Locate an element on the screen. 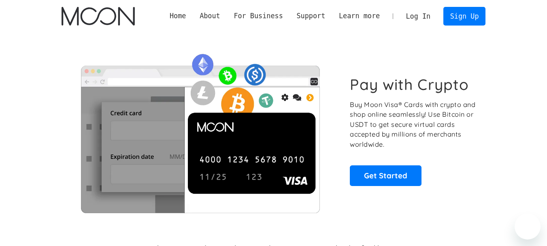  p: Buy Moon Visa® Cards with crypto and shop online seamlessly! Use Bitcoin or USDT to get secure vi... is located at coordinates (413, 124).